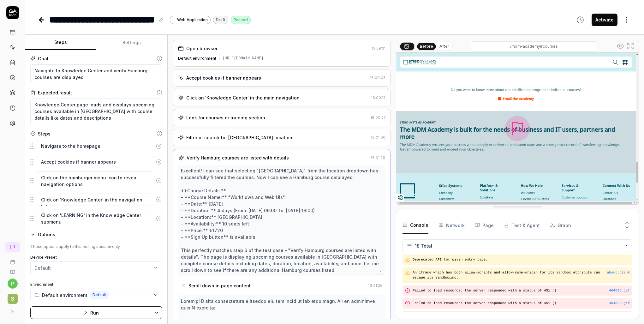 This screenshot has width=644, height=324. I want to click on div: These options apply to this editing session only., so click(96, 246).